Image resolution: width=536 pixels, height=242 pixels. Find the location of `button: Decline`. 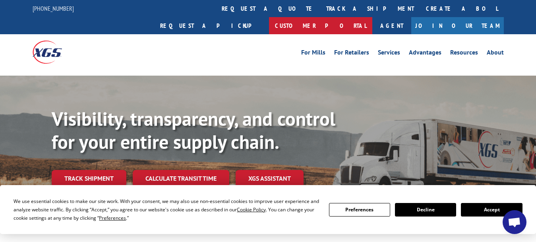

button: Decline is located at coordinates (426, 210).